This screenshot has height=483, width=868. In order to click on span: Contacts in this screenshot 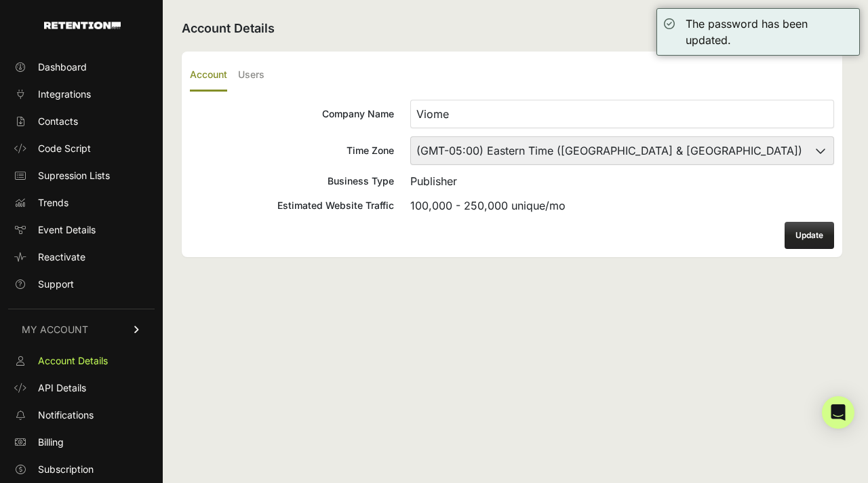, I will do `click(58, 122)`.